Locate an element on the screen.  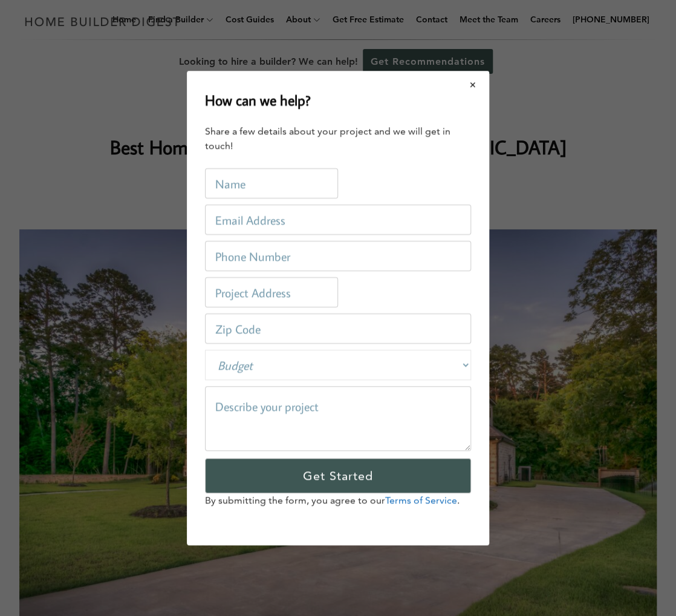
input: Name is located at coordinates (271, 183).